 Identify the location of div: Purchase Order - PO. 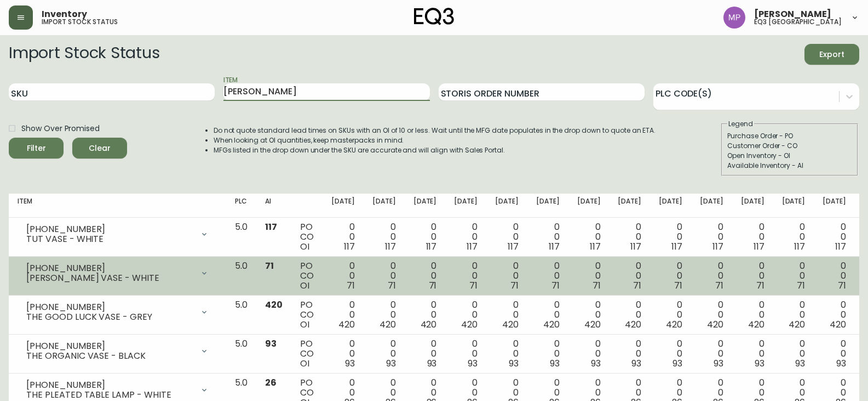
(789, 136).